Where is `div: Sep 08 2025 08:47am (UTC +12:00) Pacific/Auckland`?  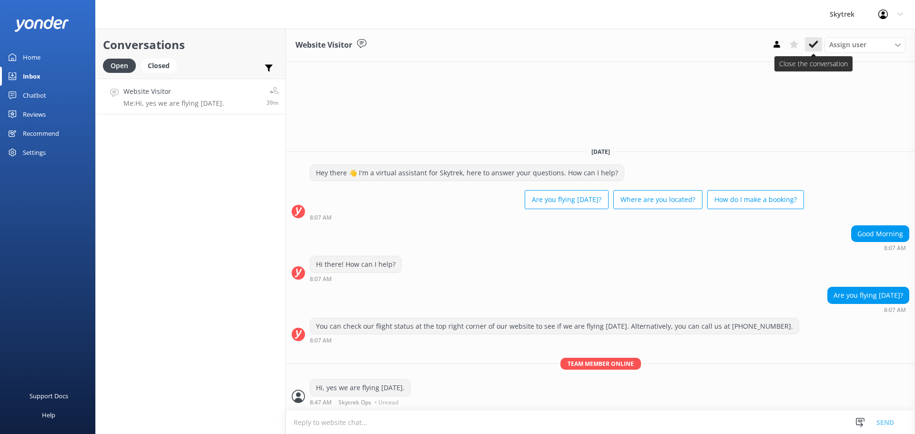
div: Sep 08 2025 08:47am (UTC +12:00) Pacific/Auckland is located at coordinates (360, 402).